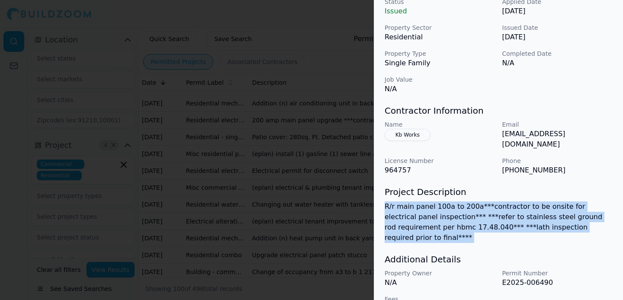 This screenshot has height=300, width=623. What do you see at coordinates (558, 125) in the screenshot?
I see `p: Email` at bounding box center [558, 125].